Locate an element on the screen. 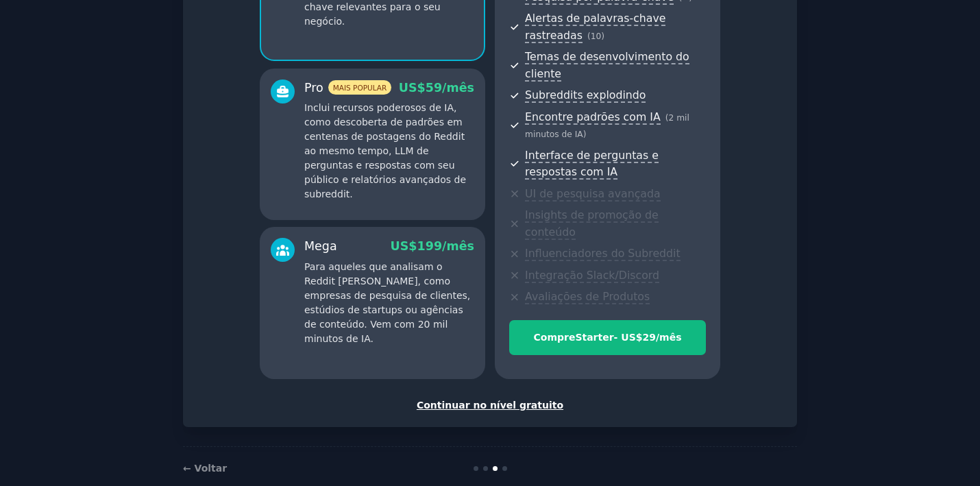 Image resolution: width=980 pixels, height=486 pixels. span: Temas de desenvolvimento do cliente is located at coordinates (608, 66).